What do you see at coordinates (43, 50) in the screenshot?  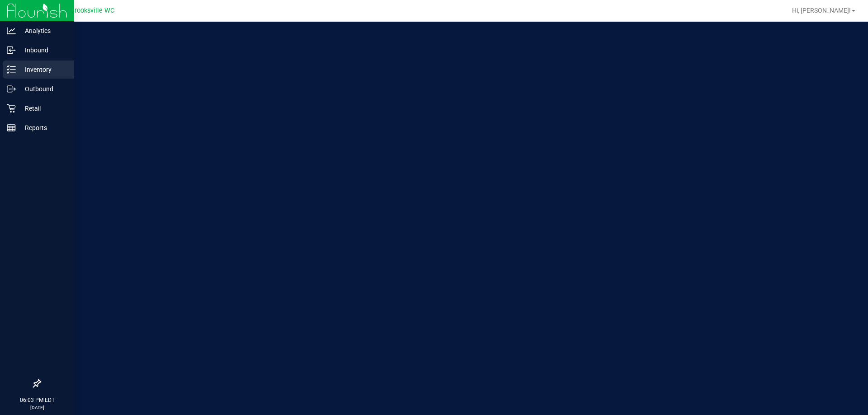 I see `p: Inbound` at bounding box center [43, 50].